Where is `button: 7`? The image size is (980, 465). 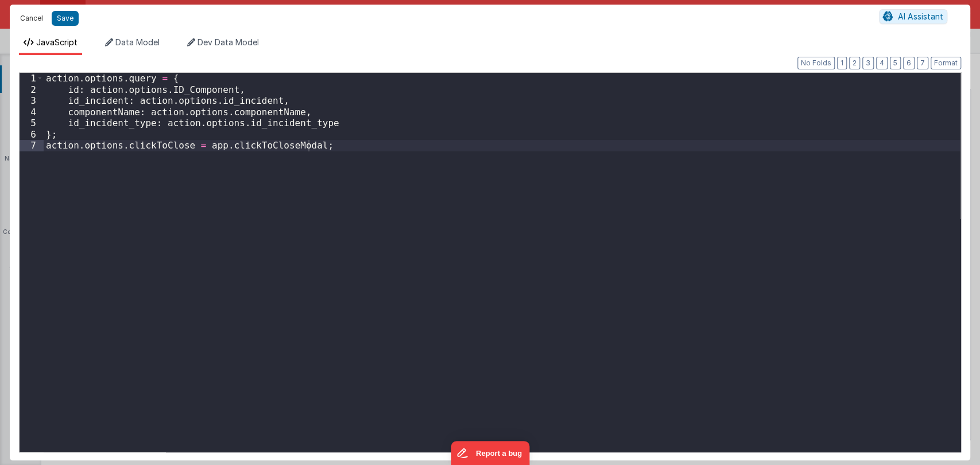
button: 7 is located at coordinates (922, 63).